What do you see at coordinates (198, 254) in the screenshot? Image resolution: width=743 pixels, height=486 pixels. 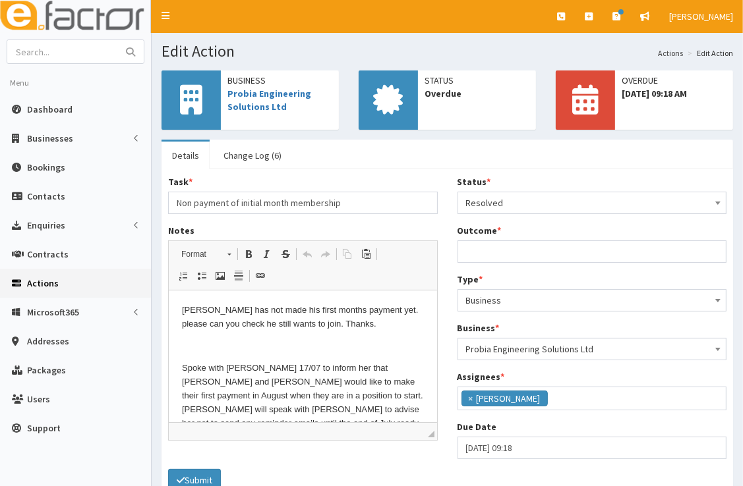 I see `span: Format` at bounding box center [198, 254].